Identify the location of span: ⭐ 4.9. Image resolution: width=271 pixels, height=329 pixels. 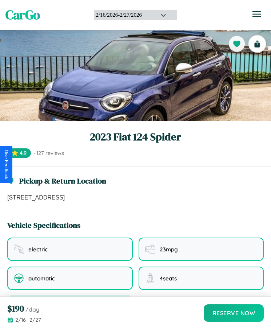
(19, 153).